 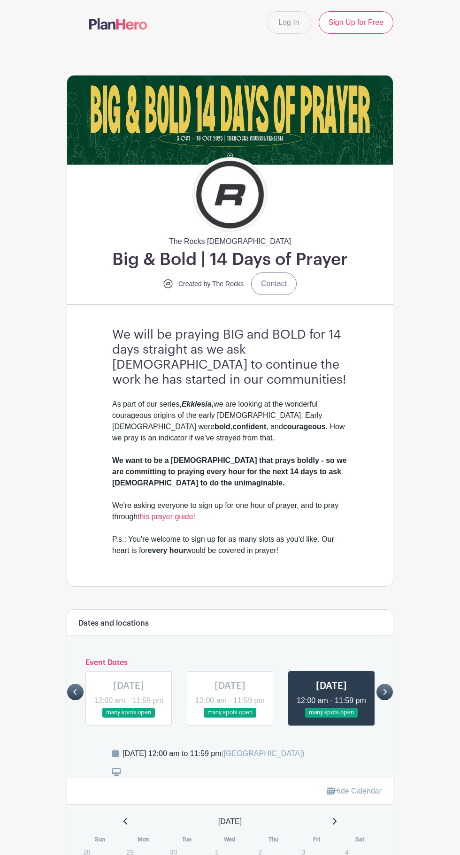 I want to click on strong: confident, so click(x=249, y=426).